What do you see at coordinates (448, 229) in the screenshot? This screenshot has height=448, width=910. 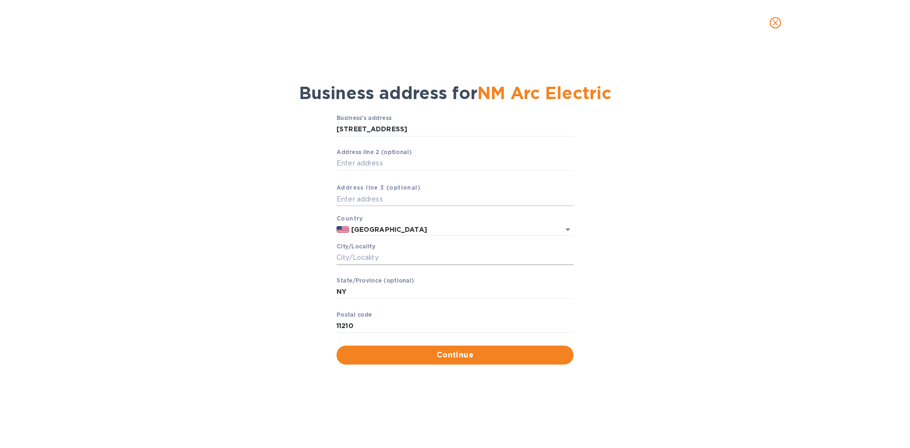 I see `input: Enter сountry` at bounding box center [448, 229].